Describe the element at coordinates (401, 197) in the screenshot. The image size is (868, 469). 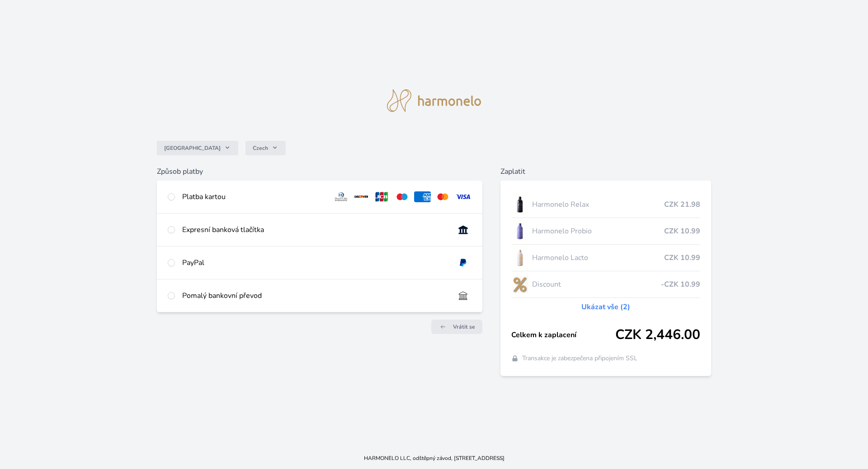
I see `img: maestro.svg` at that location.